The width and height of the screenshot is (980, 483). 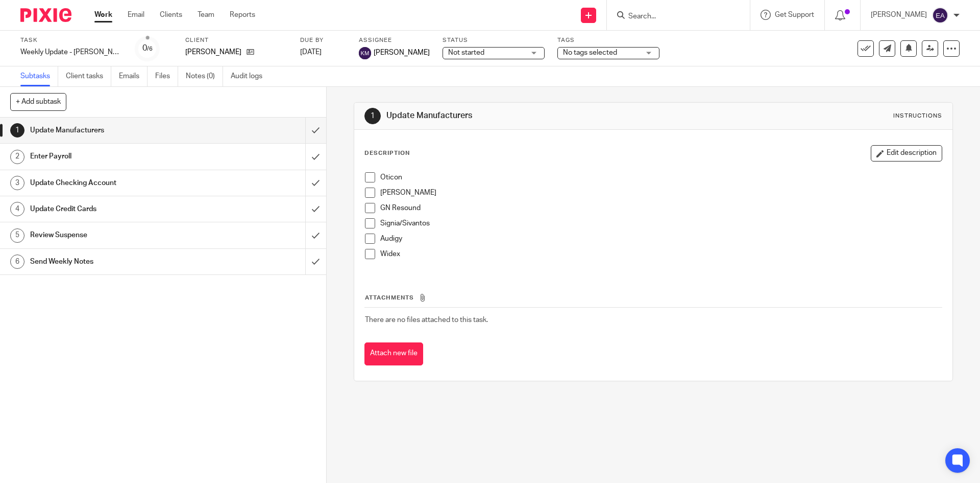 What do you see at coordinates (661, 239) in the screenshot?
I see `p: Audigy` at bounding box center [661, 239].